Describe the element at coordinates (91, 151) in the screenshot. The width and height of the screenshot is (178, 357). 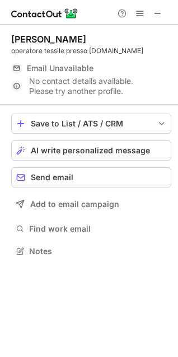
I see `button: AI write personalized message` at that location.